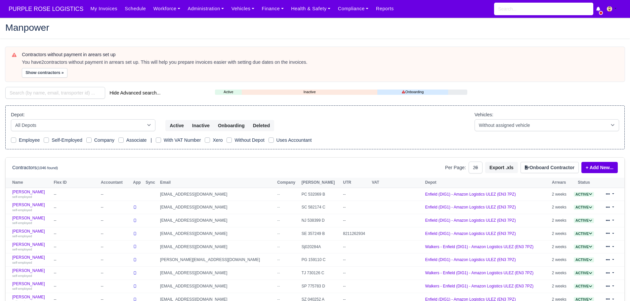  What do you see at coordinates (321, 260) in the screenshot?
I see `td: PG 159110 C` at bounding box center [321, 260].